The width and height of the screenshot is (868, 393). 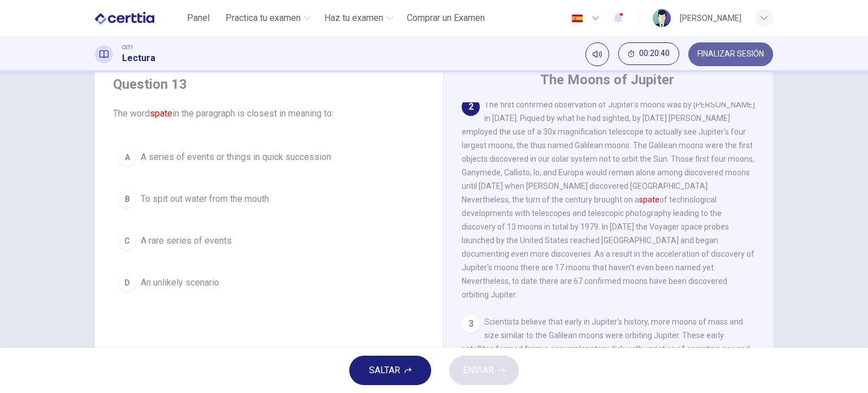 I want to click on span: To spit out water from the mouth, so click(x=204, y=199).